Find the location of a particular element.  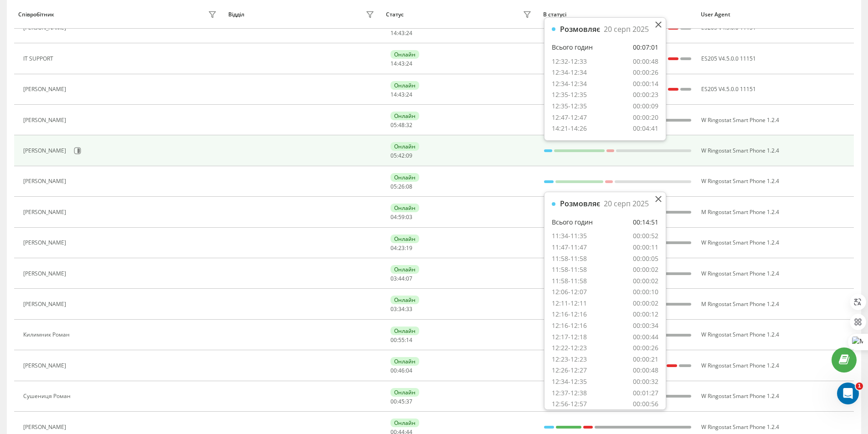

div: 11:34-11:35 is located at coordinates (569, 236).